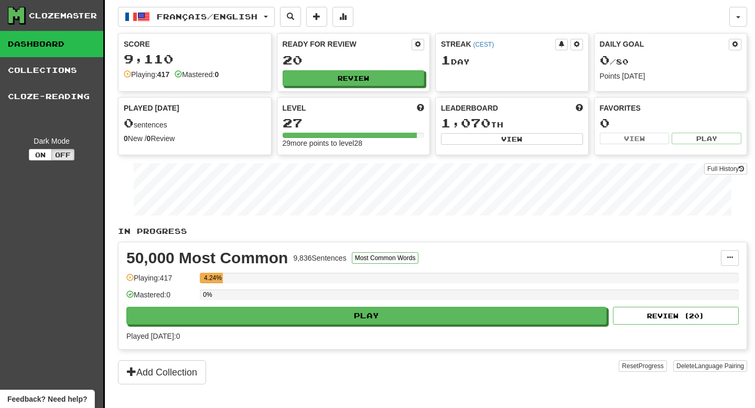  Describe the element at coordinates (207, 258) in the screenshot. I see `div: 50,000 Most Common` at that location.